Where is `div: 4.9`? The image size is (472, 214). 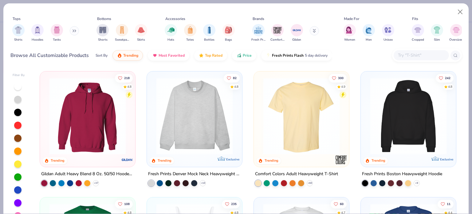
div: 4.9 is located at coordinates (344, 86).